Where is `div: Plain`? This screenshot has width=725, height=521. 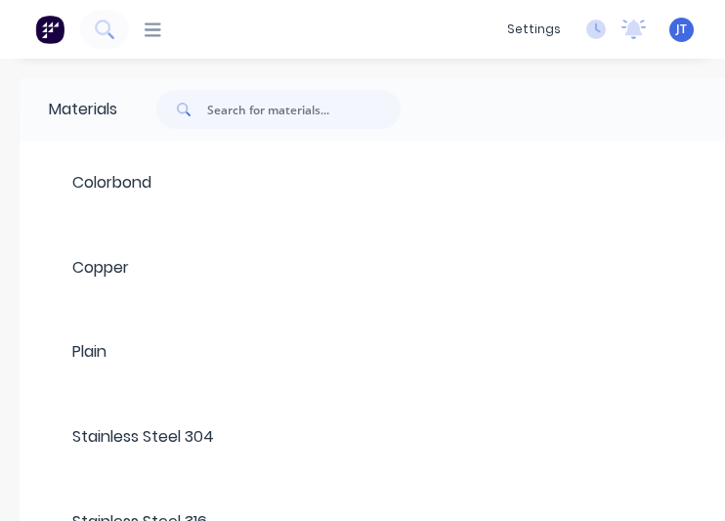 div: Plain is located at coordinates (77, 352).